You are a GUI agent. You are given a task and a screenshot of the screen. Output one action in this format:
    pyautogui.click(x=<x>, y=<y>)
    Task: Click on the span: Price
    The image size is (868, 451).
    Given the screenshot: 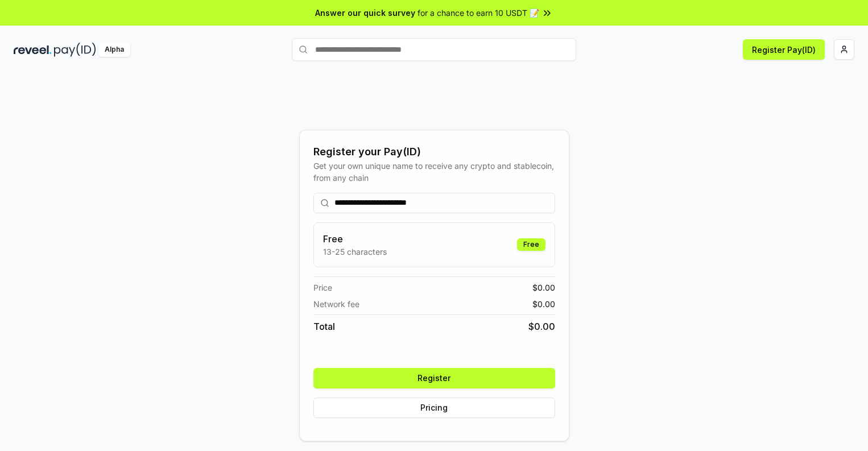 What is the action you would take?
    pyautogui.click(x=322, y=287)
    